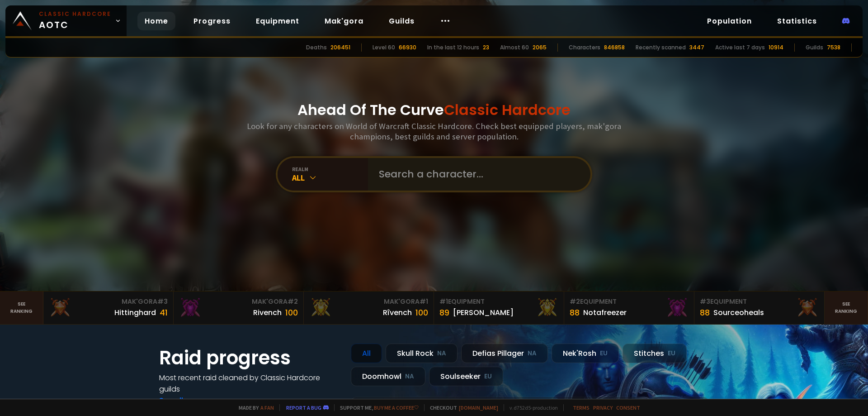  What do you see at coordinates (660, 48) in the screenshot?
I see `div: Recently scanned` at bounding box center [660, 48].